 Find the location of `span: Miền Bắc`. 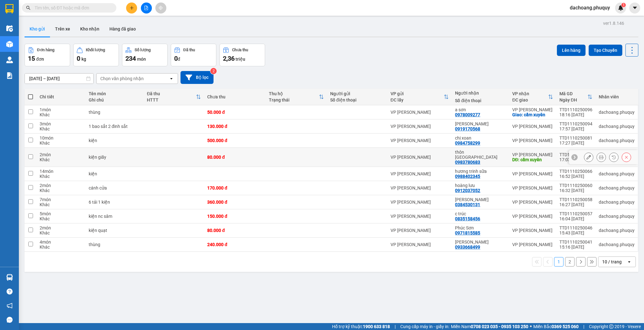

span: Miền Bắc is located at coordinates (556, 327).